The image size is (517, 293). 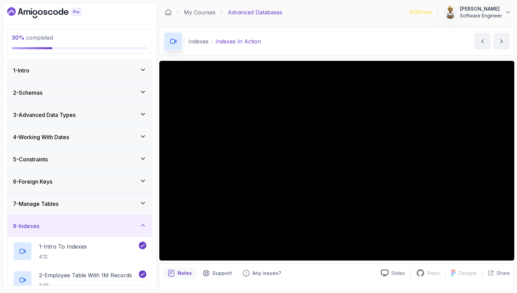 What do you see at coordinates (238, 41) in the screenshot?
I see `p: Indexes In Action` at bounding box center [238, 41].